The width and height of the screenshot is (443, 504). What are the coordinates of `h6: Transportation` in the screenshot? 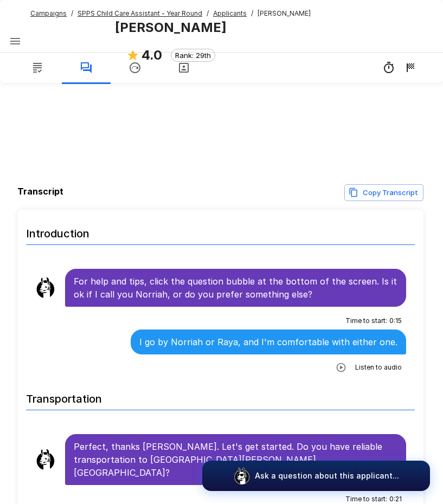 It's located at (220, 396).